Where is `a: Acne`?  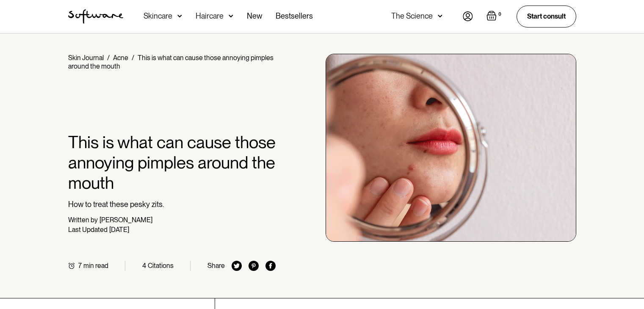 a: Acne is located at coordinates (120, 58).